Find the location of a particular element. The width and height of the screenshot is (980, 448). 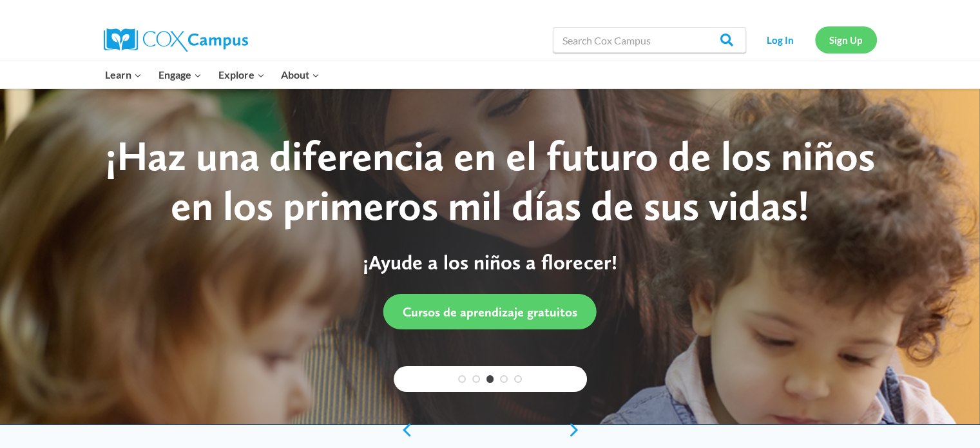

button: Child menu of Engage is located at coordinates (180, 75).